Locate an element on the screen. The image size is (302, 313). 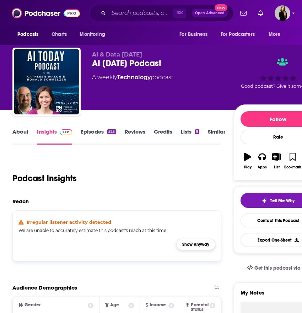
a: InsightsPodchaser Pro is located at coordinates (54, 136).